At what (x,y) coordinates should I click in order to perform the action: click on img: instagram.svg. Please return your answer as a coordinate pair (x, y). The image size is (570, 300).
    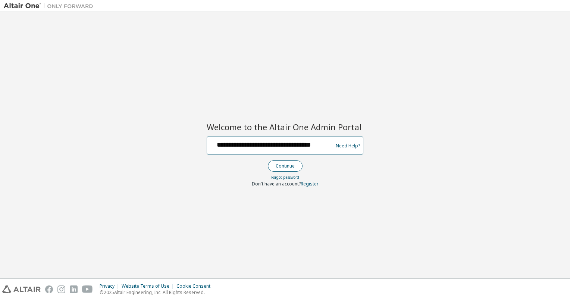
    Looking at the image, I should click on (61, 289).